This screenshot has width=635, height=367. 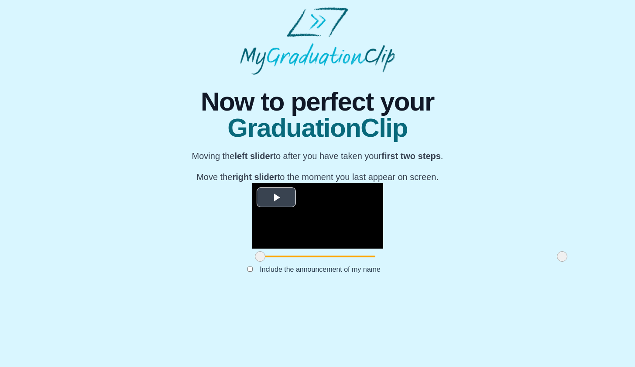 What do you see at coordinates (320, 269) in the screenshot?
I see `label: Include the announcement of my name` at bounding box center [320, 269].